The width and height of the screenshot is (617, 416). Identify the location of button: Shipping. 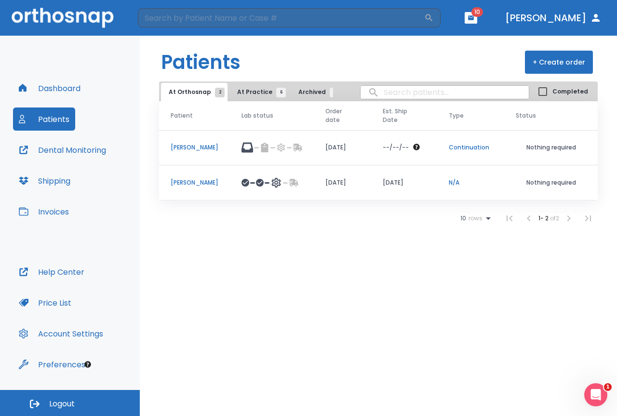
(44, 181).